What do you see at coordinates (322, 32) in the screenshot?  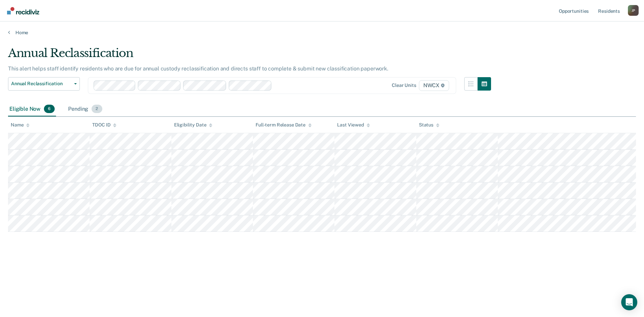 I see `a: Home` at bounding box center [322, 32].